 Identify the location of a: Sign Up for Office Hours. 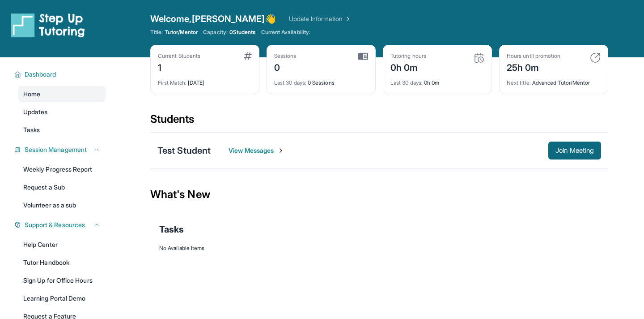
(62, 280).